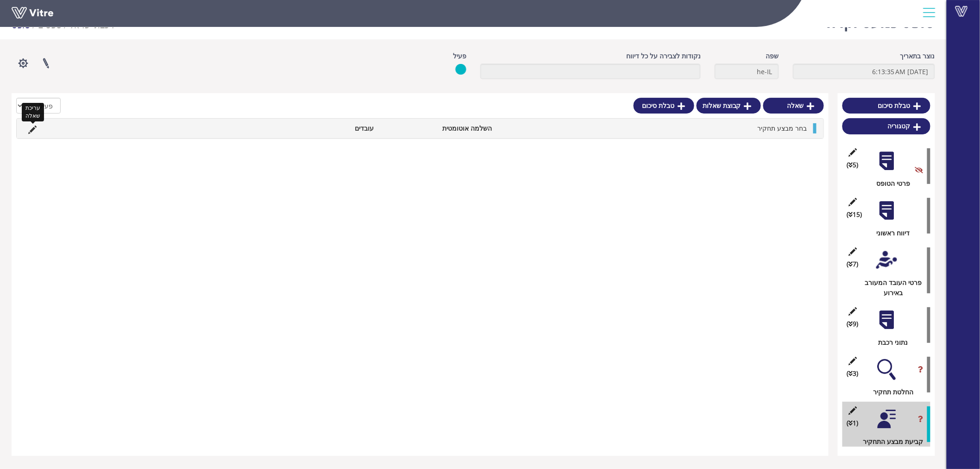  What do you see at coordinates (319, 128) in the screenshot?
I see `li: עובדים` at bounding box center [319, 128].